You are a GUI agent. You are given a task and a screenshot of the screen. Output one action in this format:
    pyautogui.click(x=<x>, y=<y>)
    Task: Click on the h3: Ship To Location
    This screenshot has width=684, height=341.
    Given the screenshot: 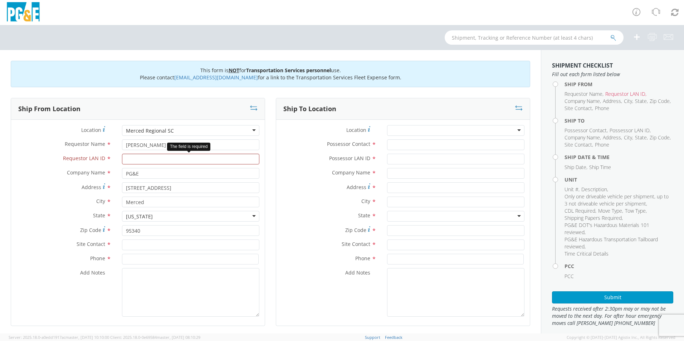 What is the action you would take?
    pyautogui.click(x=310, y=109)
    